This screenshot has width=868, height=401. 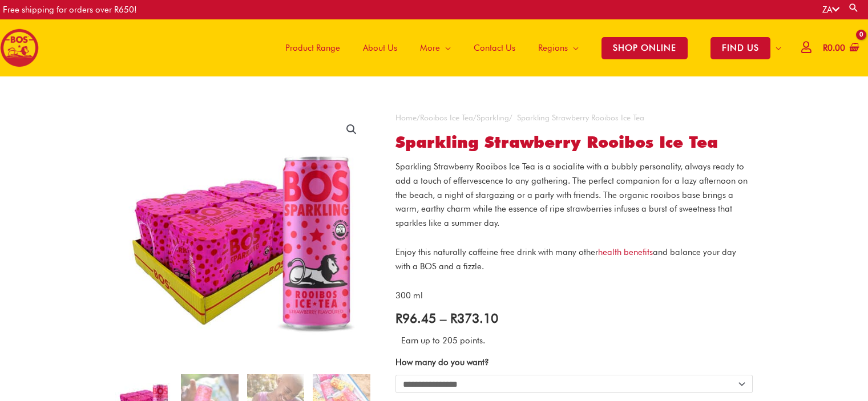 I want to click on a: Regions, so click(x=557, y=48).